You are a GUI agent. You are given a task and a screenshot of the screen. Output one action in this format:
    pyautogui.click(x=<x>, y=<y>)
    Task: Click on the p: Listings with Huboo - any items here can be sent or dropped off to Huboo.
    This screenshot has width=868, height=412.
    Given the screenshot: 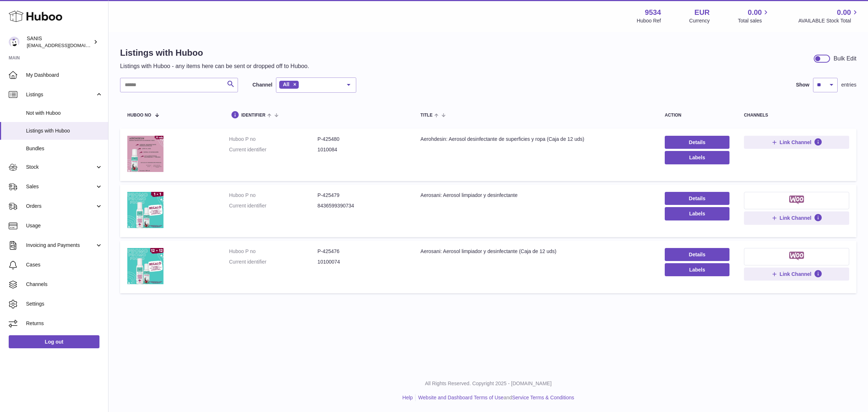 What is the action you would take?
    pyautogui.click(x=214, y=66)
    